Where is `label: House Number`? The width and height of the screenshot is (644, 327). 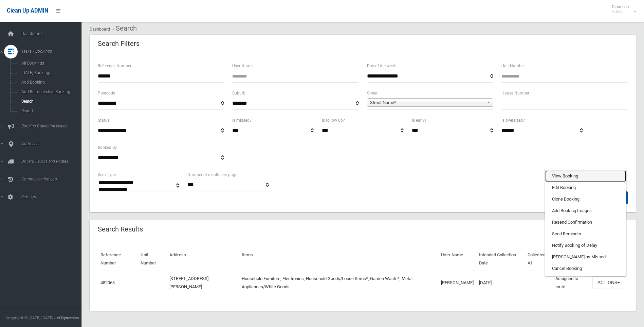
label: House Number is located at coordinates (516, 93).